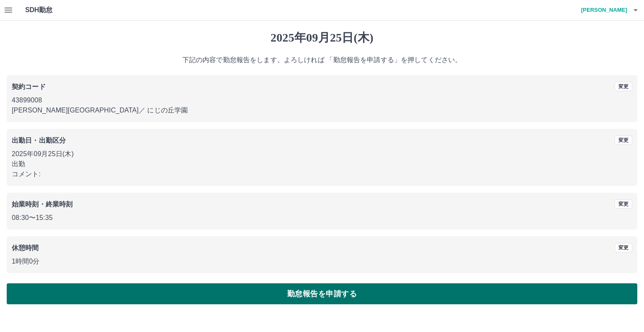  Describe the element at coordinates (42, 204) in the screenshot. I see `b: 始業時刻・終業時刻` at that location.